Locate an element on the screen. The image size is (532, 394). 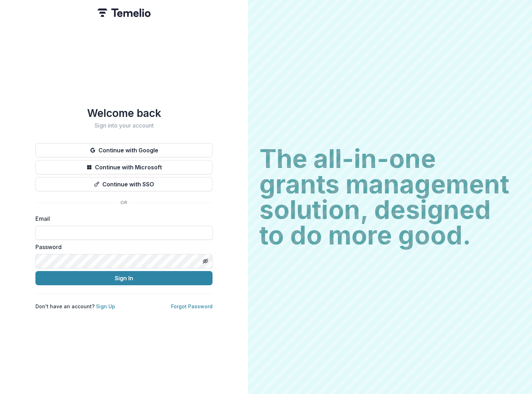
button: Continue with Microsoft is located at coordinates (124, 167).